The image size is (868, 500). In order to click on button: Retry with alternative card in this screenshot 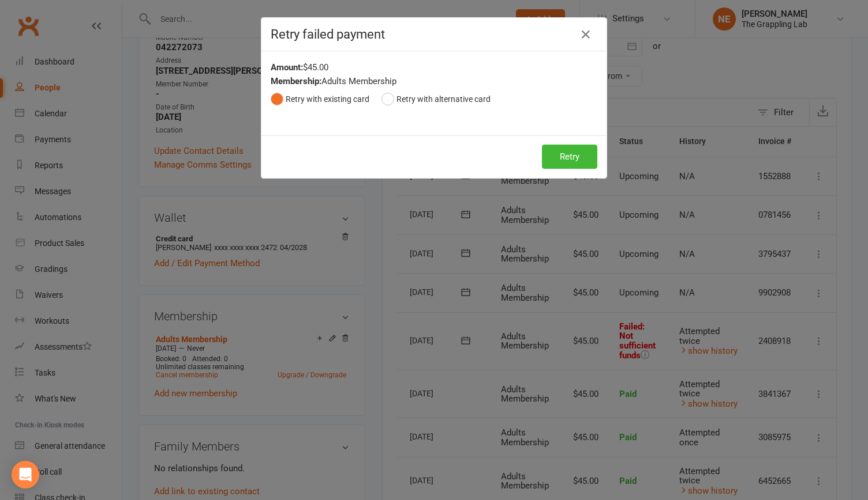, I will do `click(435, 99)`.